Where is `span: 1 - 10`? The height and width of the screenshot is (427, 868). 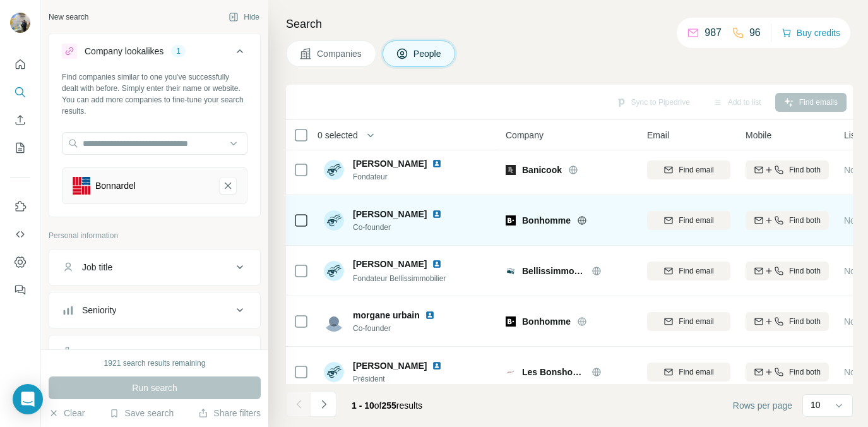
span: 1 - 10 is located at coordinates (363, 405).